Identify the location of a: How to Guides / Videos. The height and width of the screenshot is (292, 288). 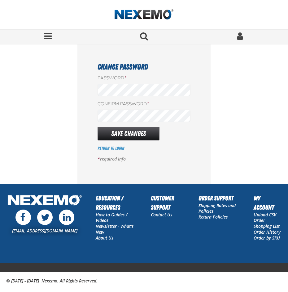
(111, 218).